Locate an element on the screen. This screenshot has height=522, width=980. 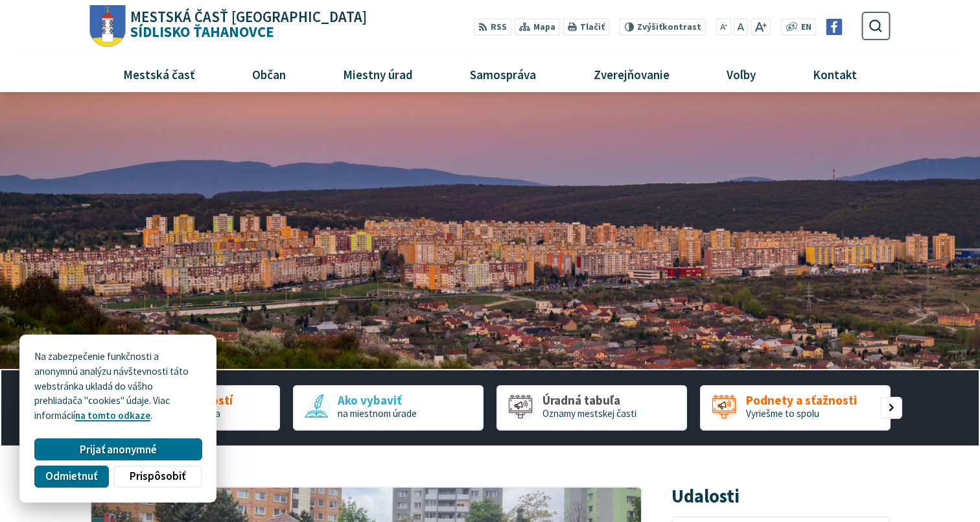
img: Prejsť na domovskú stránku is located at coordinates (107, 26).